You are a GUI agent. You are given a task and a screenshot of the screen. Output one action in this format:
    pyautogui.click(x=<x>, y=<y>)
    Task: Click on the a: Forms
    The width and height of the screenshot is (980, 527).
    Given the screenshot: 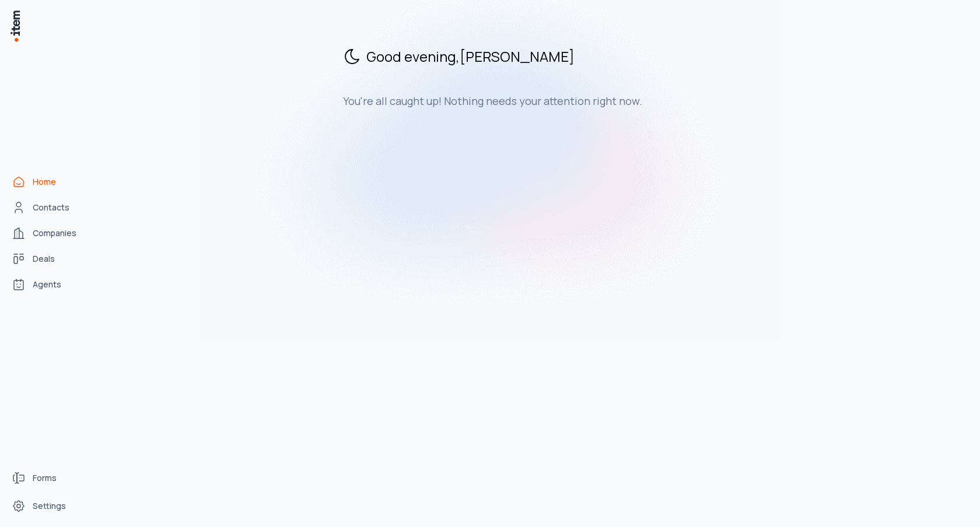 What is the action you would take?
    pyautogui.click(x=51, y=478)
    